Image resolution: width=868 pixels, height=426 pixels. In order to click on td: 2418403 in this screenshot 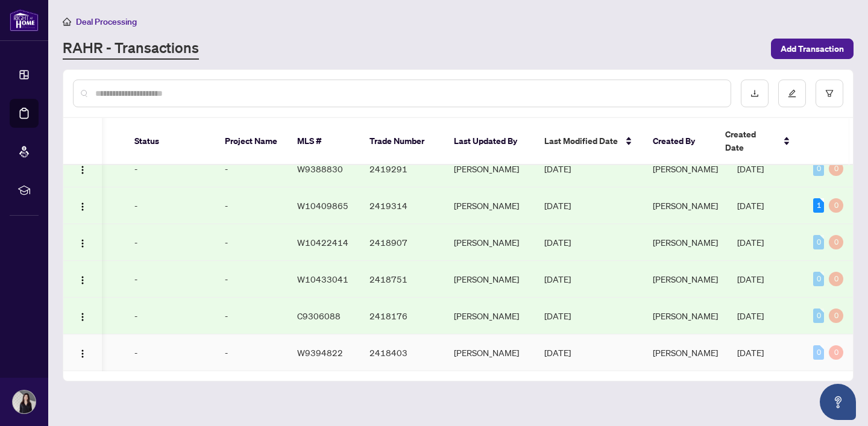, I will do `click(402, 352)`.